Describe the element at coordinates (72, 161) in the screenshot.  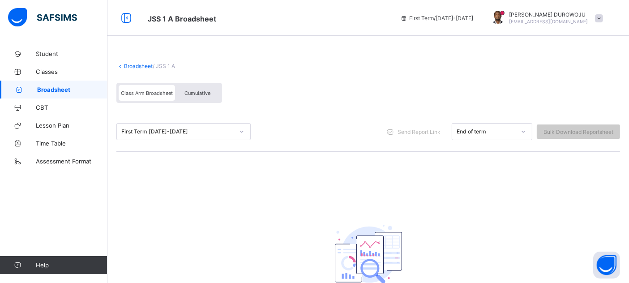
I see `span: Assessment Format` at that location.